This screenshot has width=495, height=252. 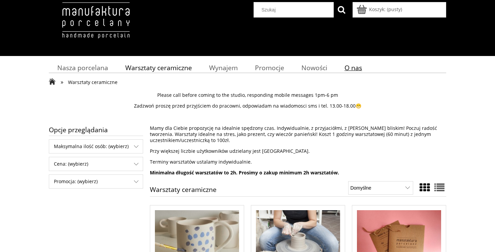 I want to click on strong: Minimalna długość warsztatów to 2h. Prosimy o zakup minimum 2h warsztatów., so click(x=245, y=172).